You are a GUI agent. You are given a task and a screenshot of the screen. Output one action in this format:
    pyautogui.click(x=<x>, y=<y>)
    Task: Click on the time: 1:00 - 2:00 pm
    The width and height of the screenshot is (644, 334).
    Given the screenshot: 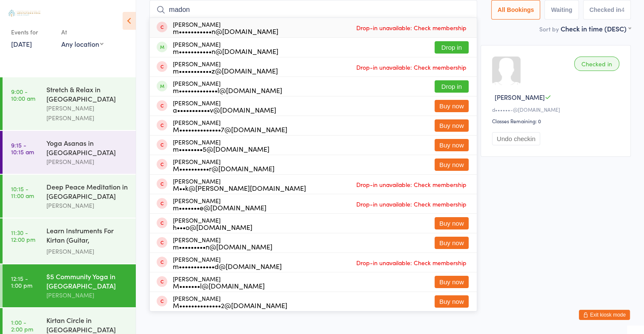 What is the action you would take?
    pyautogui.click(x=22, y=326)
    